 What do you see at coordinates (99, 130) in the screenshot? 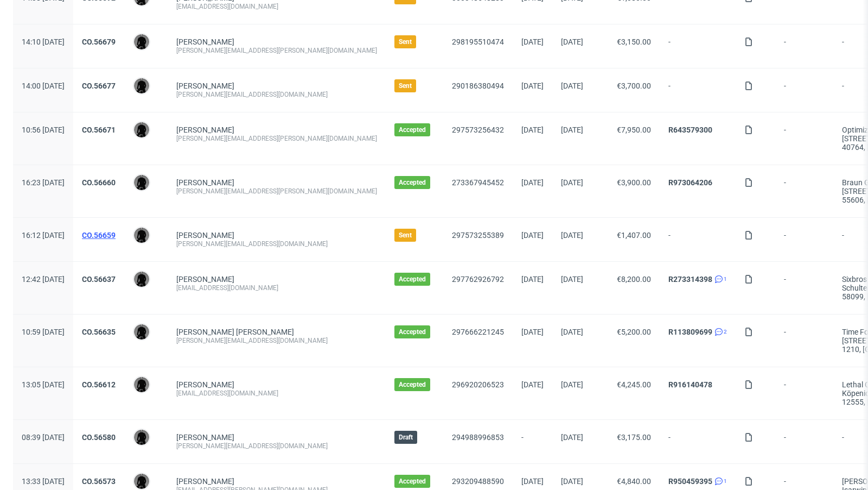
I see `a: CO.56671` at bounding box center [99, 130].